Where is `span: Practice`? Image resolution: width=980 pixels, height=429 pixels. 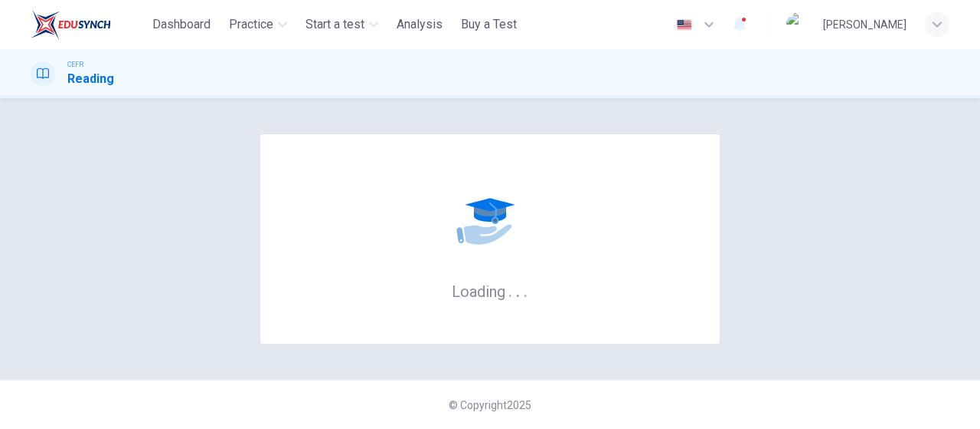
span: Practice is located at coordinates (252, 24).